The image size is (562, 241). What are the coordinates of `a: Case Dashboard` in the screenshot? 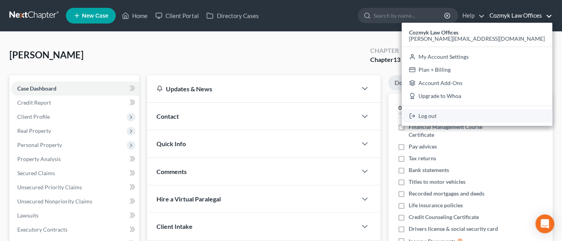 It's located at (75, 89).